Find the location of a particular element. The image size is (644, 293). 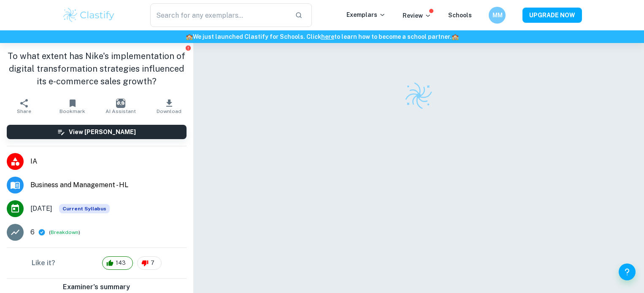

button: Breakdown is located at coordinates (65, 232).